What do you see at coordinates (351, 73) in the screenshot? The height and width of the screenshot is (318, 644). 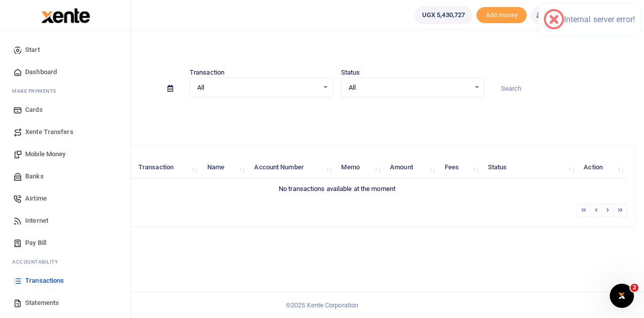 I see `label: Status` at bounding box center [351, 73].